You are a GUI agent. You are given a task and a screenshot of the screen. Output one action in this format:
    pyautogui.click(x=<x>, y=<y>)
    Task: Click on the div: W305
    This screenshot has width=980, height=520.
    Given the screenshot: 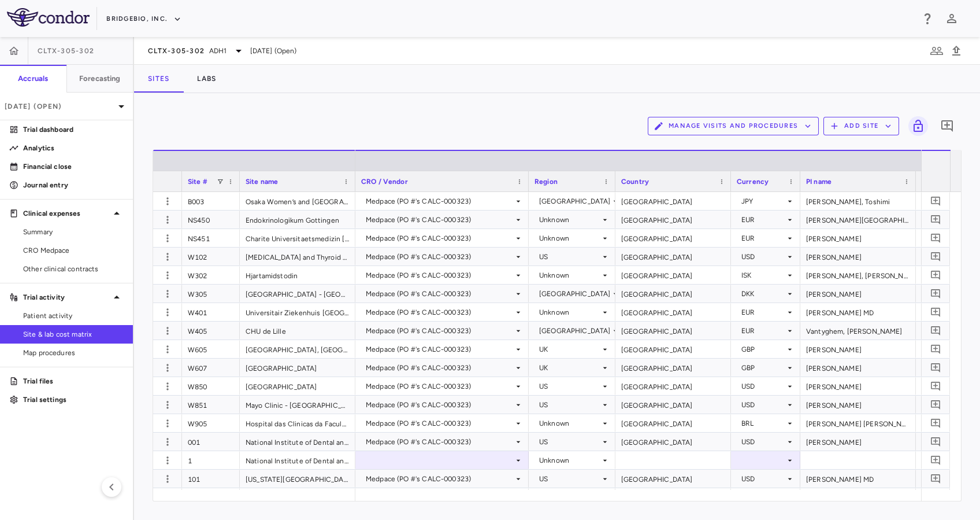 What is the action you would take?
    pyautogui.click(x=211, y=293)
    